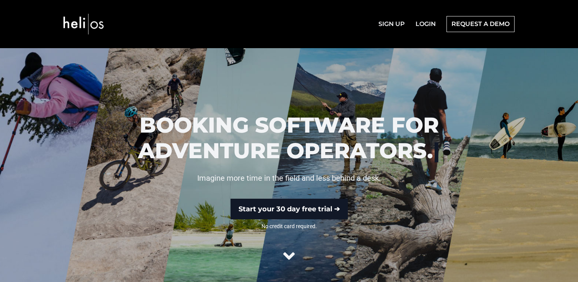 This screenshot has width=578, height=282. What do you see at coordinates (83, 24) in the screenshot?
I see `img: Heli OS Logo` at bounding box center [83, 24].